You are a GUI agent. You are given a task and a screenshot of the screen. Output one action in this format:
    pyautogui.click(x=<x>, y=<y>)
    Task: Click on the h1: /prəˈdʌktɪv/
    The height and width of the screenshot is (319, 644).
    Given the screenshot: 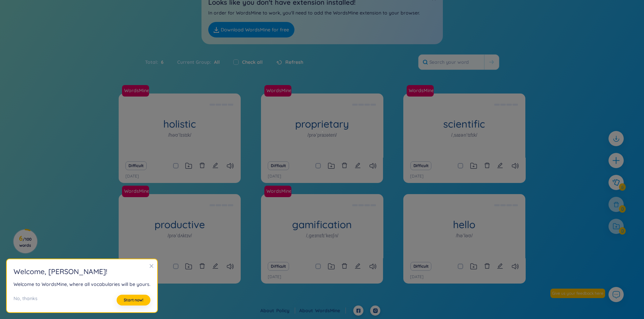 What is the action you would take?
    pyautogui.click(x=179, y=235)
    